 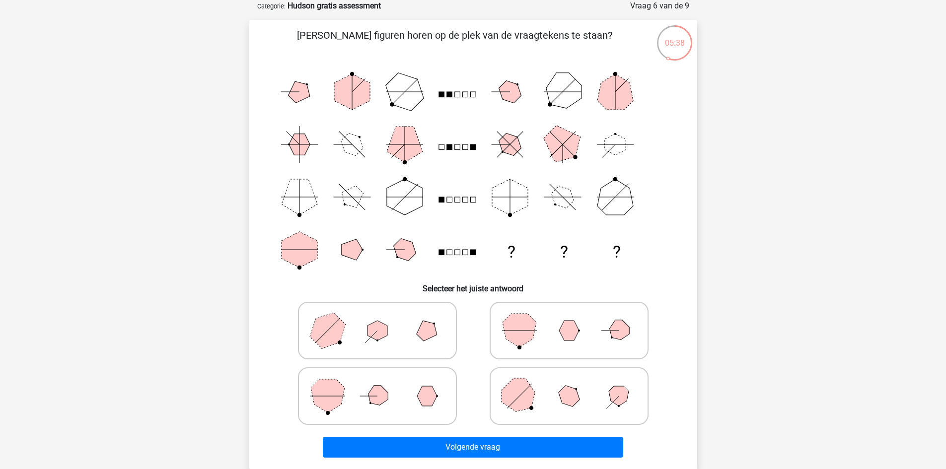 What do you see at coordinates (473, 447) in the screenshot?
I see `button: Volgende vraag` at bounding box center [473, 447].